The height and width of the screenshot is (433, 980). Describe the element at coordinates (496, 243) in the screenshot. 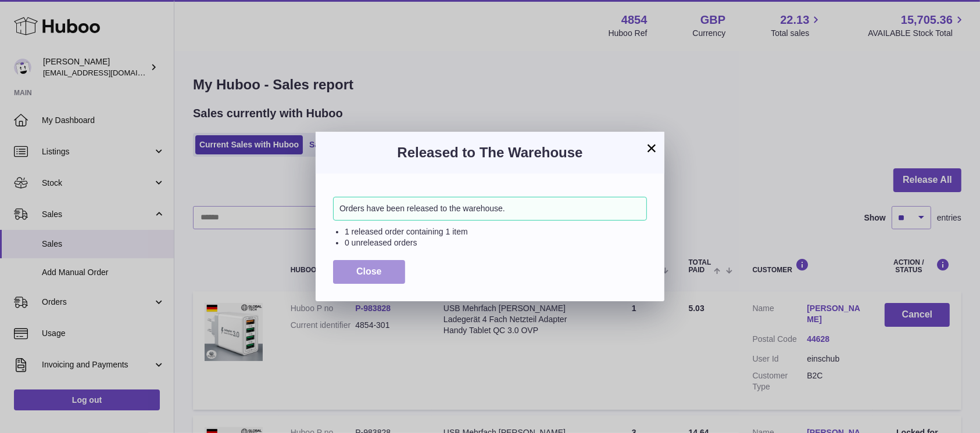

I see `li: 0 unreleased orders` at that location.